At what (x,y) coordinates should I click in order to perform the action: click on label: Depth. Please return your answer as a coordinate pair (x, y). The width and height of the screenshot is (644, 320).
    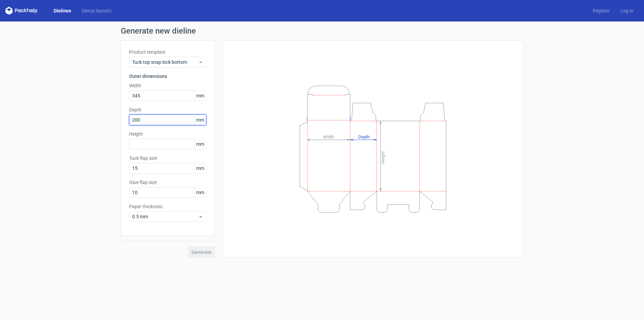
    Looking at the image, I should click on (168, 110).